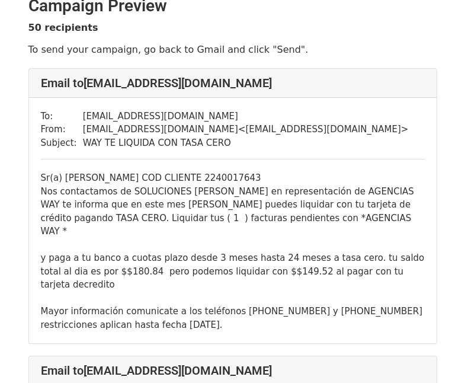  Describe the element at coordinates (233, 49) in the screenshot. I see `p: To send your campaign, go back to Gmail and click "Send".` at that location.